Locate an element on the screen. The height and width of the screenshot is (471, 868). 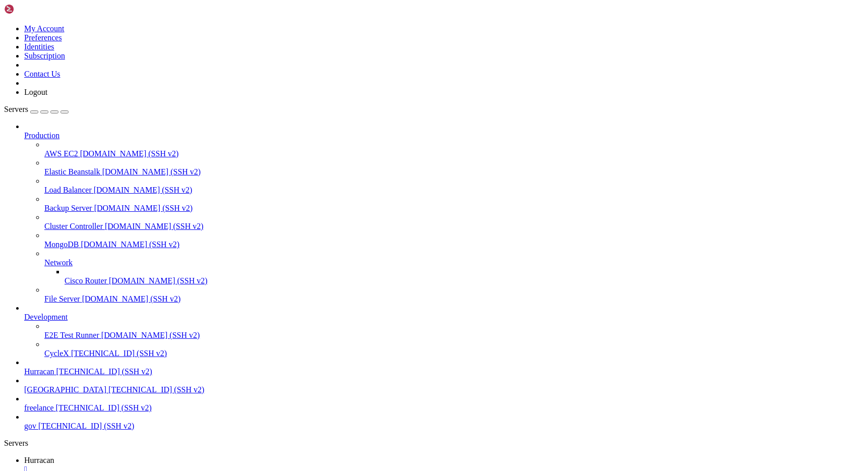
a: Servers is located at coordinates (37, 109).